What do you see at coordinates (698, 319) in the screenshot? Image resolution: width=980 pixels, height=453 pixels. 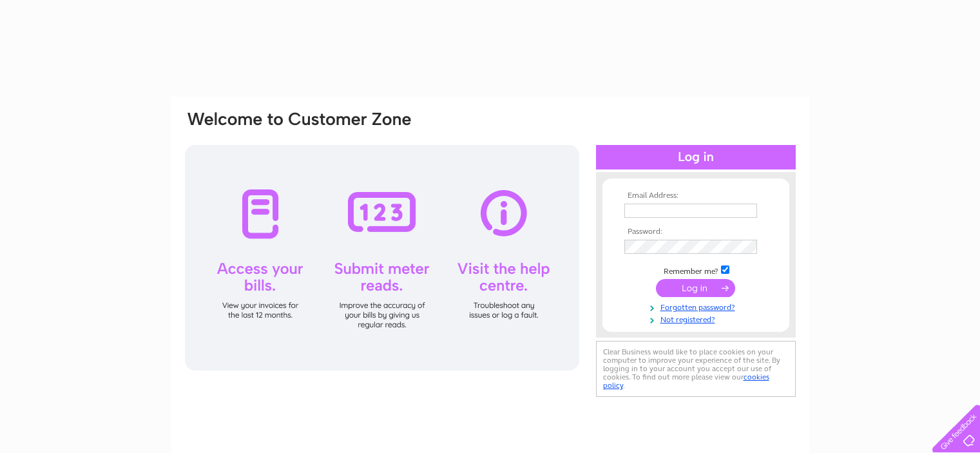 I see `a: Not registered?` at bounding box center [698, 319].